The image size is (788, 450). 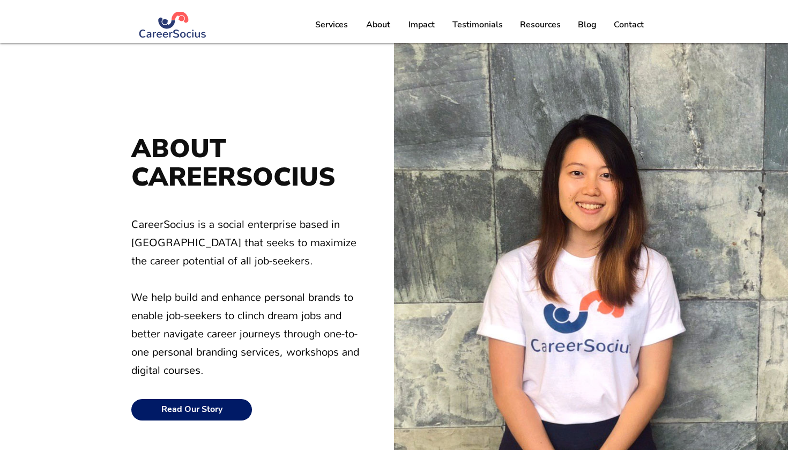 I want to click on a: Services, so click(x=331, y=25).